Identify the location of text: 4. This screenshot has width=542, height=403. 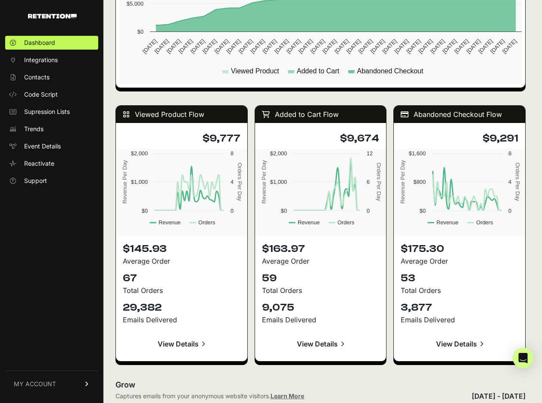
(232, 181).